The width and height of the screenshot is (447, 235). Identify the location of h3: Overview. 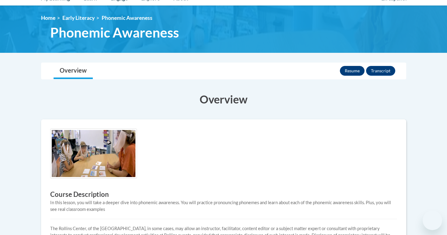
(224, 99).